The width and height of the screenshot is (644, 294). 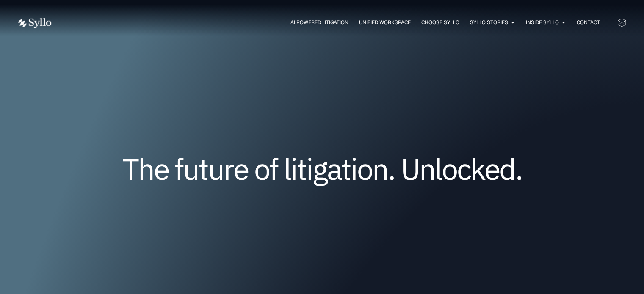 What do you see at coordinates (542, 22) in the screenshot?
I see `a: Inside Syllo` at bounding box center [542, 22].